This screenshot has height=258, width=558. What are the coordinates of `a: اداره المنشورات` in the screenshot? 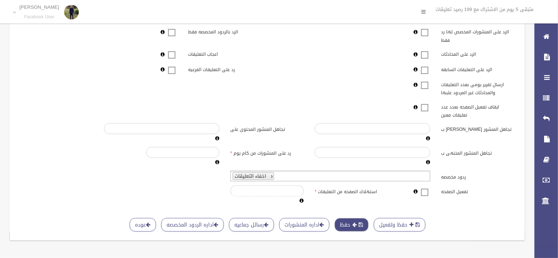 It's located at (304, 225).